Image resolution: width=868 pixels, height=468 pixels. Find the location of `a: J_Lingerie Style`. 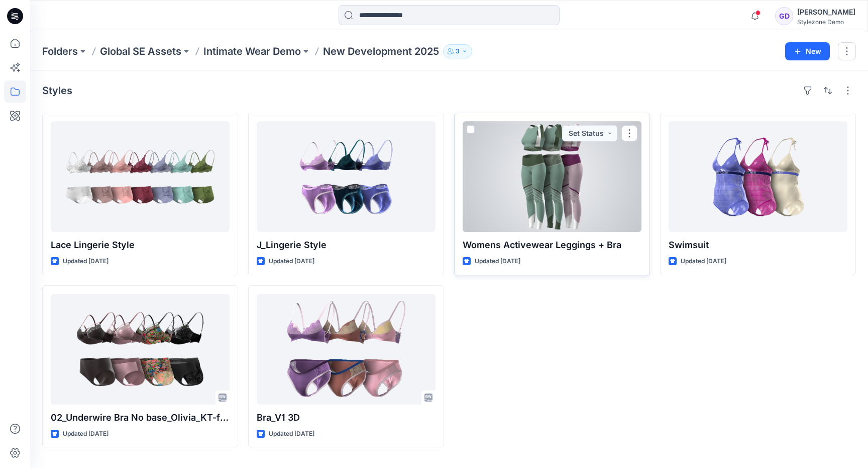

a: J_Lingerie Style is located at coordinates (346, 176).